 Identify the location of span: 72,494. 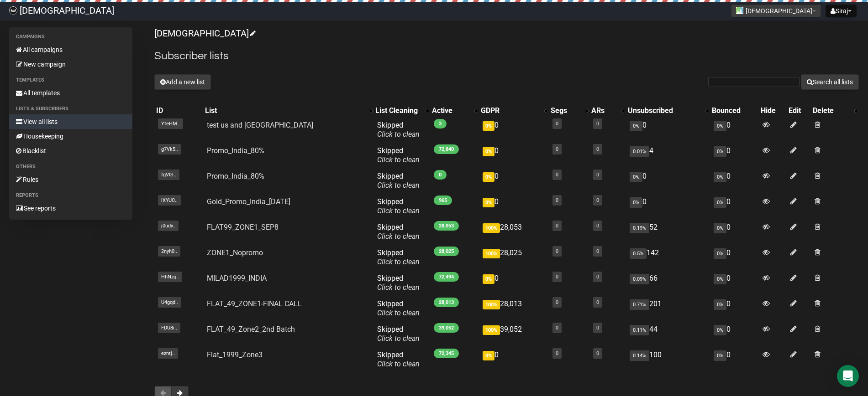
(447, 277).